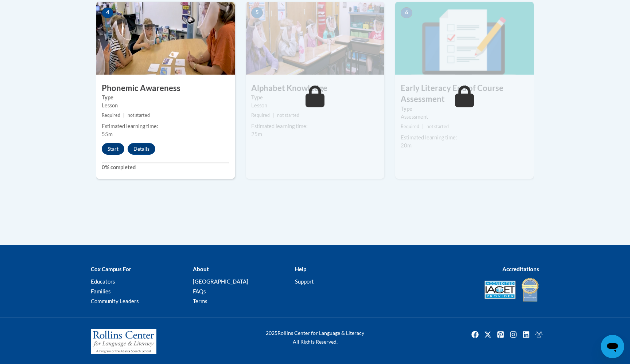  Describe the element at coordinates (108, 13) in the screenshot. I see `span: 4` at that location.